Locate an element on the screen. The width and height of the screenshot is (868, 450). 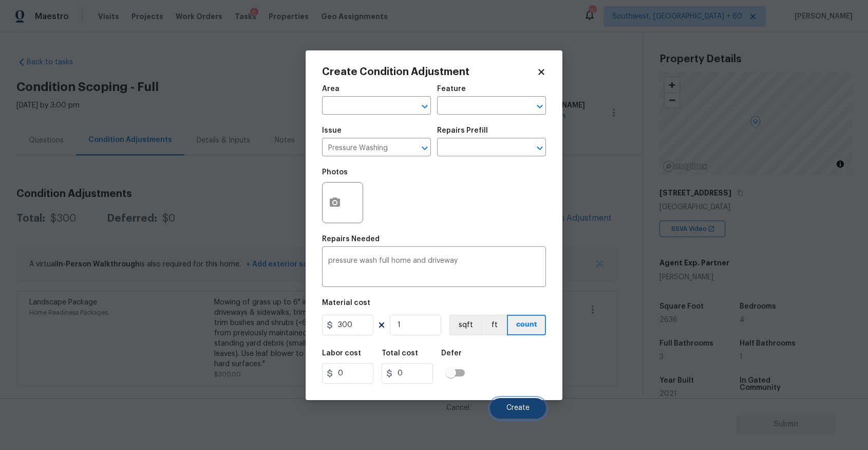
button: count is located at coordinates (526, 325).